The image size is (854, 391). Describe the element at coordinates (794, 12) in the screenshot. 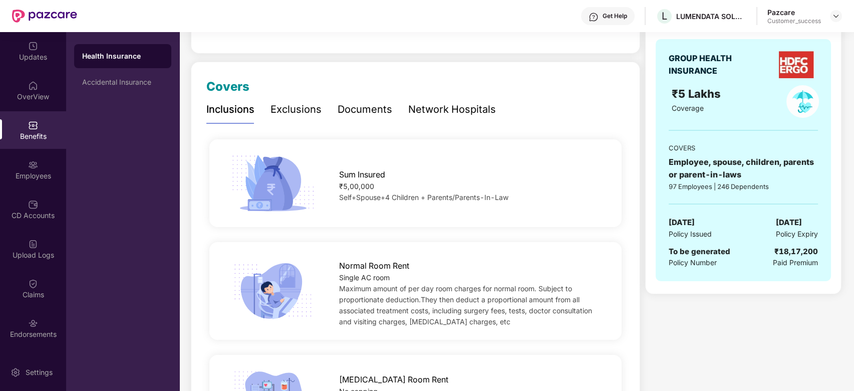

I see `div: Pazcare` at that location.